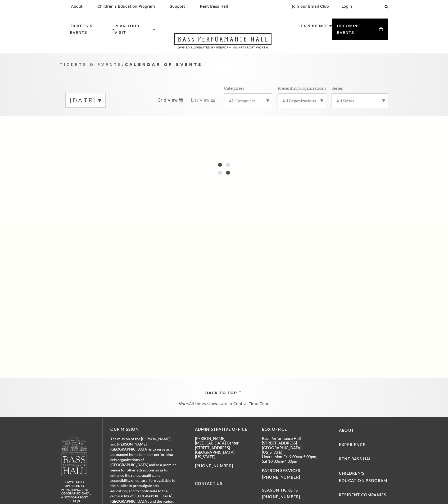 The width and height of the screenshot is (448, 504). Describe the element at coordinates (164, 64) in the screenshot. I see `span: Calendar of Events` at that location.